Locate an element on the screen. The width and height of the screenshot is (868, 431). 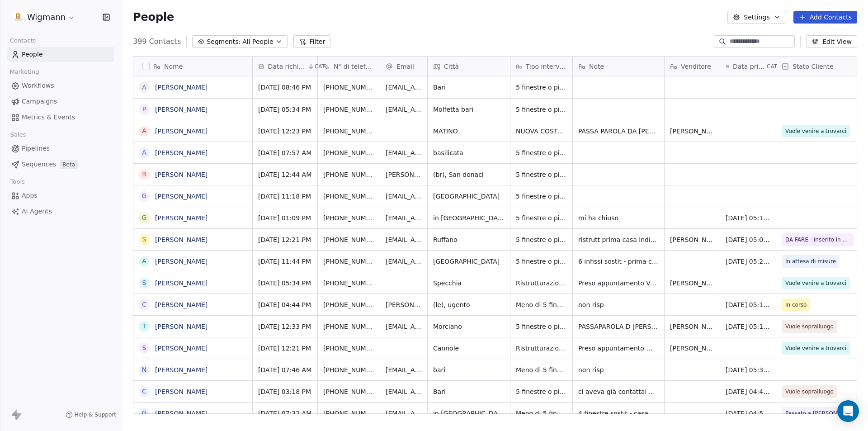
span: Pipelines is located at coordinates (36, 148).